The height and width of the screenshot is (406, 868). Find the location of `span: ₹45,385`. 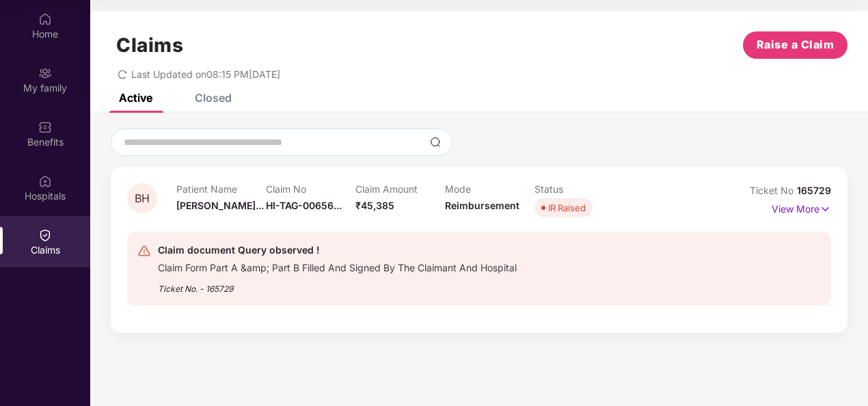

span: ₹45,385 is located at coordinates (374, 205).